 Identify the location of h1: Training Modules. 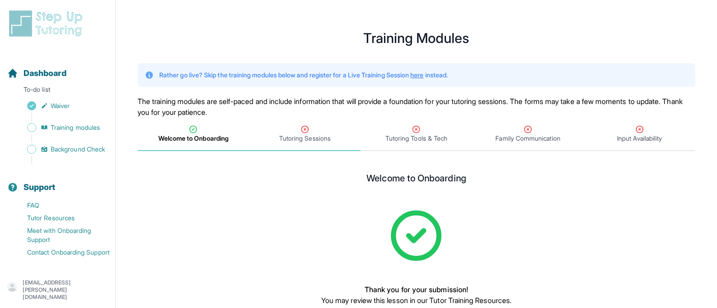
(416, 38).